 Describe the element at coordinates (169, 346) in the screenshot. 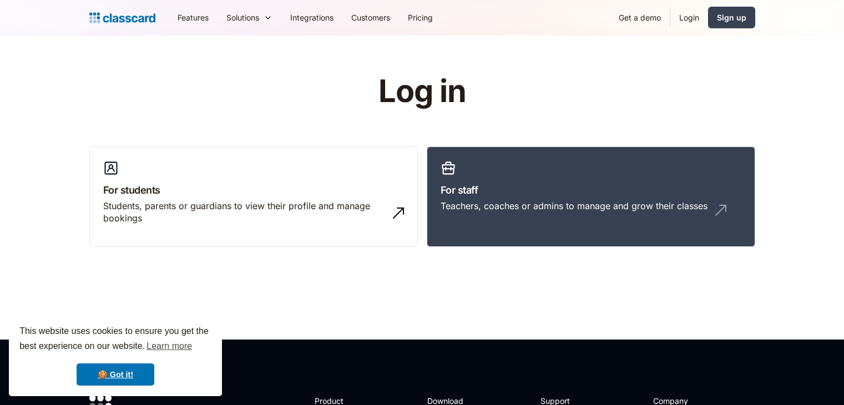

I see `a: learn more about cookies` at that location.